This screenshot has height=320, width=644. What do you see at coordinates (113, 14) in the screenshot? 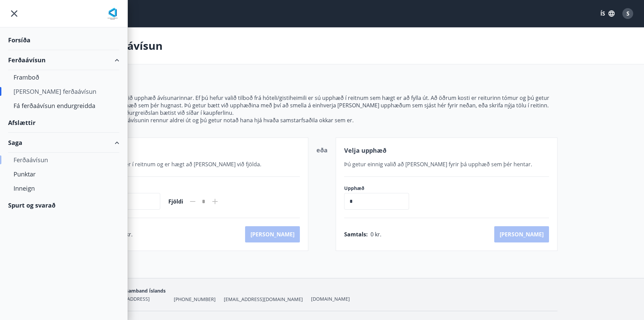
I see `img: union_logo` at bounding box center [113, 14].